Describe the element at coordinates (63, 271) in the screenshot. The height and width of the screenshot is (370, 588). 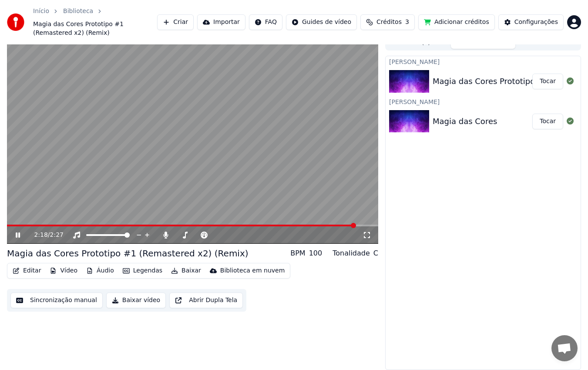
I see `button: Vídeo` at that location.